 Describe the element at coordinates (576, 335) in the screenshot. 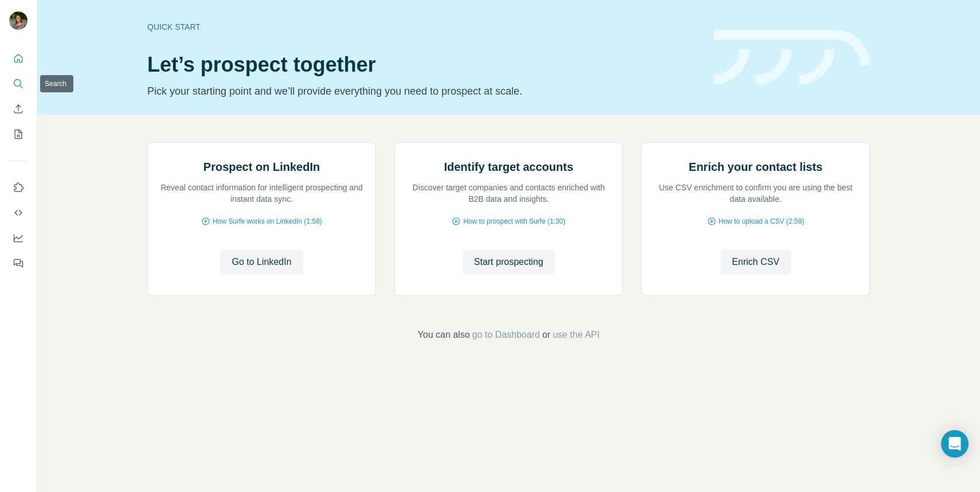

I see `button: use the API` at that location.